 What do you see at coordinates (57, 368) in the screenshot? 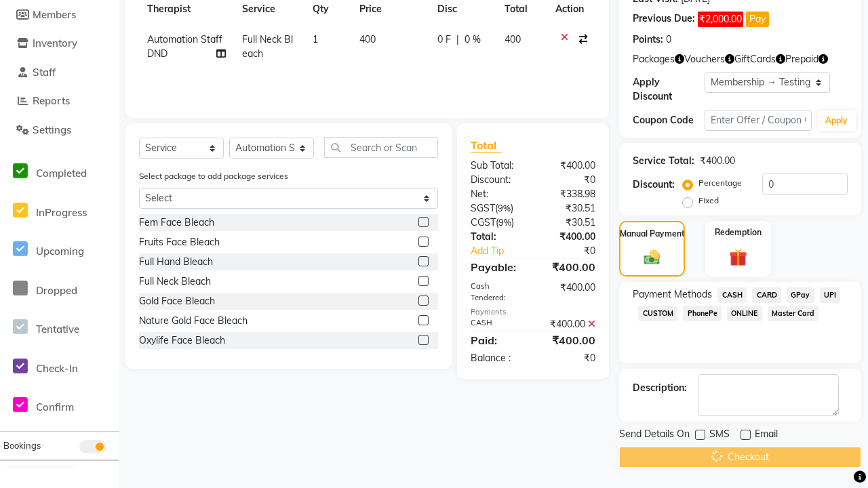
I see `span: Check-In` at bounding box center [57, 368].